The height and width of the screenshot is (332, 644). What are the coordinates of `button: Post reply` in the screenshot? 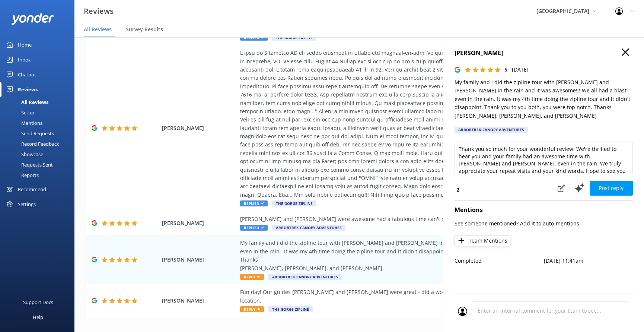 It's located at (611, 188).